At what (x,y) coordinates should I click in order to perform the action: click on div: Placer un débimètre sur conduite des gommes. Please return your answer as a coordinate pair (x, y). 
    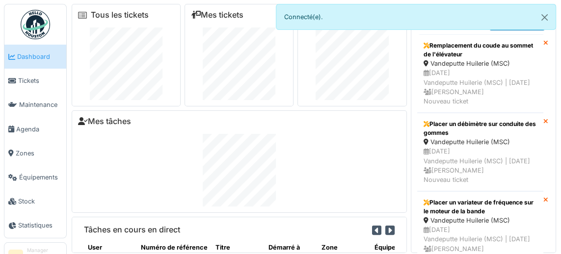
    Looking at the image, I should click on (480, 129).